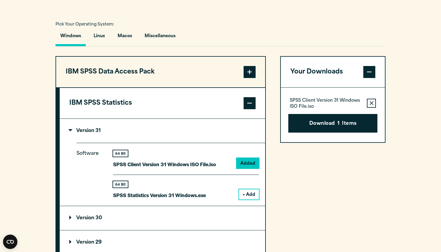 This screenshot has height=252, width=441. What do you see at coordinates (86, 243) in the screenshot?
I see `p: Version 29` at bounding box center [86, 243].